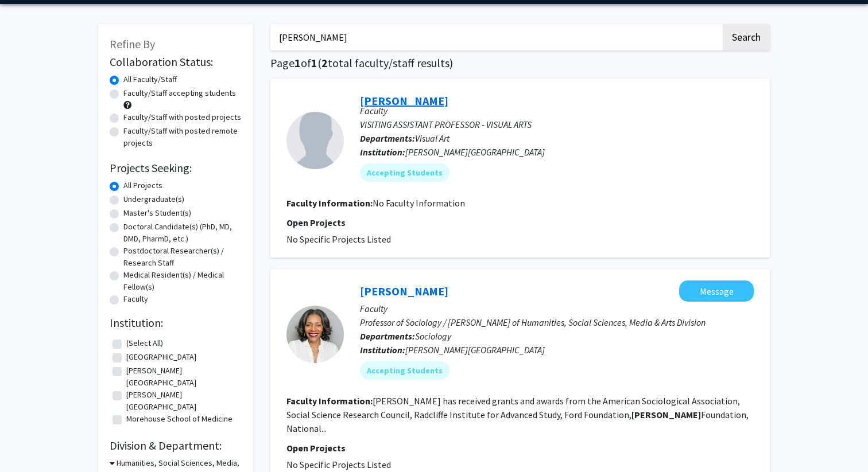 This screenshot has width=868, height=472. Describe the element at coordinates (150, 79) in the screenshot. I see `label: All Faculty/Staff` at that location.